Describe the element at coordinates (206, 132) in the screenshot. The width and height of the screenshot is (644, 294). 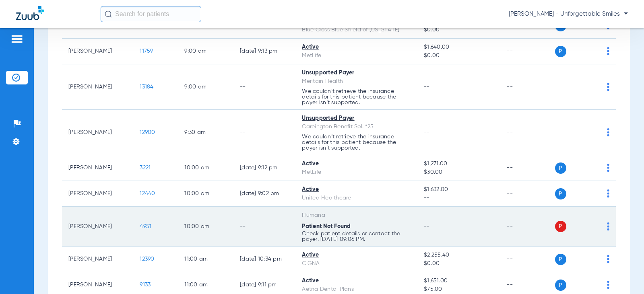
I see `td: 9:30 AM` at that location.